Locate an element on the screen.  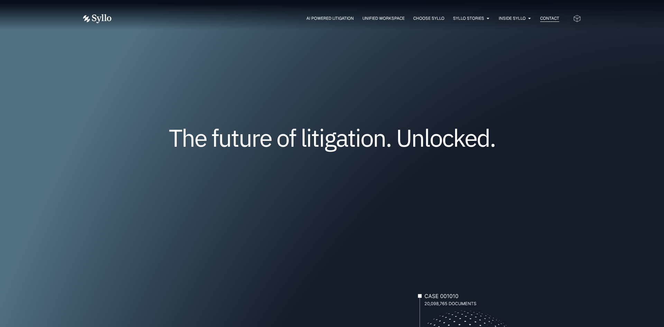
a: AI Powered Litigation is located at coordinates (330, 18).